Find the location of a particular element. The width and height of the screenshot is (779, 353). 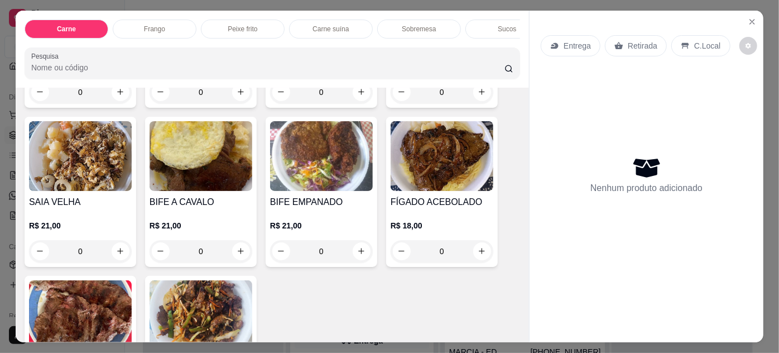

p: Carne is located at coordinates (66, 29).